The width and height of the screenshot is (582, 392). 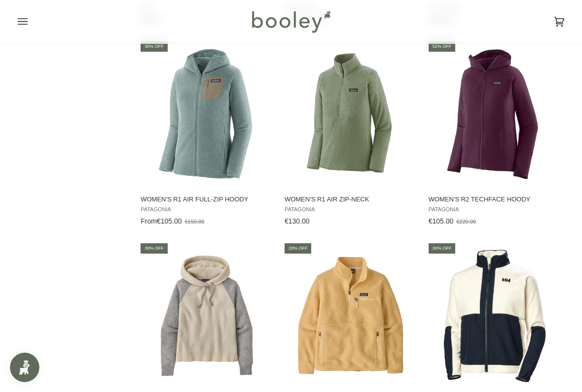 I want to click on a: Women's R1 Air Full-Zip Hoody, so click(x=207, y=135).